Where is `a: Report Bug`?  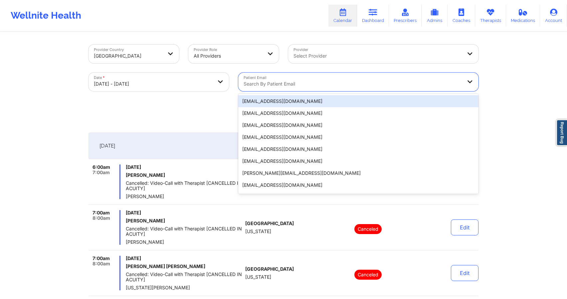 a: Report Bug is located at coordinates (562, 132).